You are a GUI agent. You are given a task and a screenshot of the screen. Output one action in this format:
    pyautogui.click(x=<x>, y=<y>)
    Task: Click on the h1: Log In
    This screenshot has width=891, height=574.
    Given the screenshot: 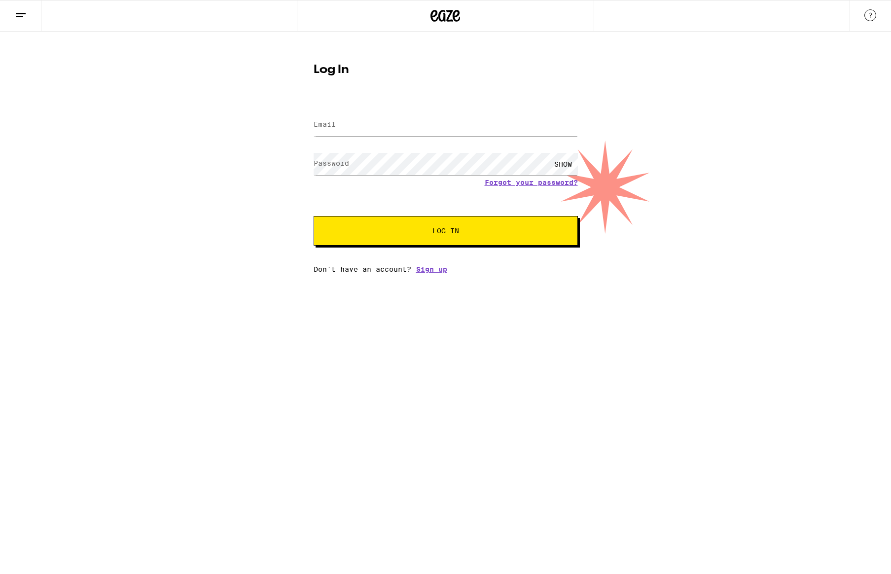 What is the action you would take?
    pyautogui.click(x=446, y=70)
    